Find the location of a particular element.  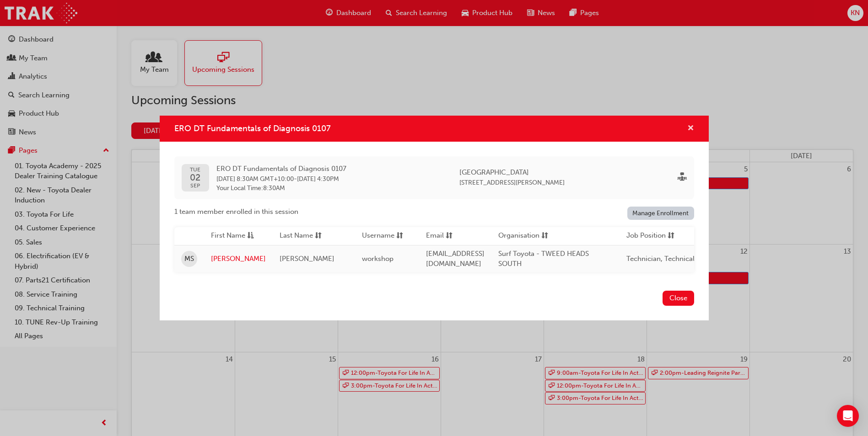

span: Organisation is located at coordinates (519, 236).